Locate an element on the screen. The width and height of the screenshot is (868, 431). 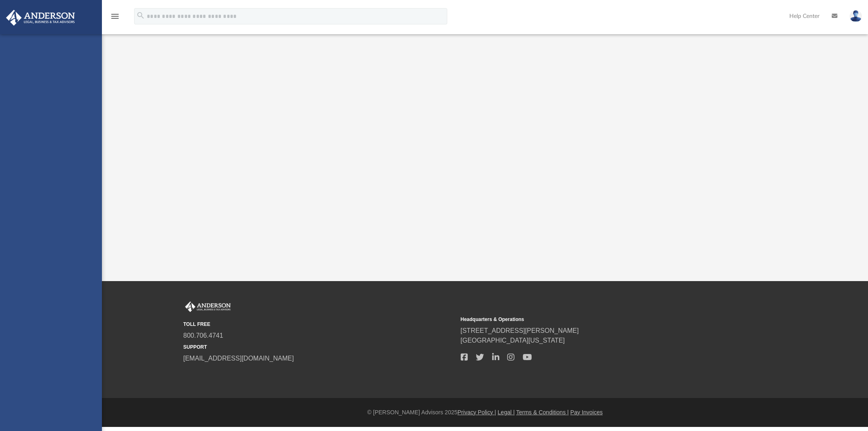
img: User Pic is located at coordinates (856, 16).